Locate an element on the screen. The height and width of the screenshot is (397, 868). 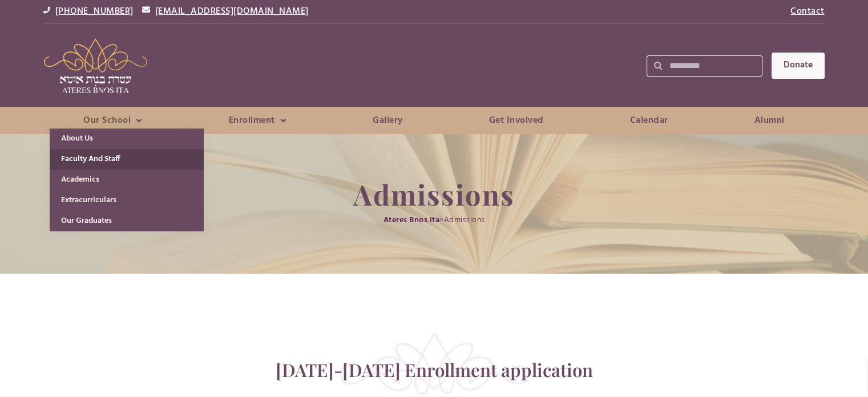
a: Ateres Bnos Ita is located at coordinates (411, 220).